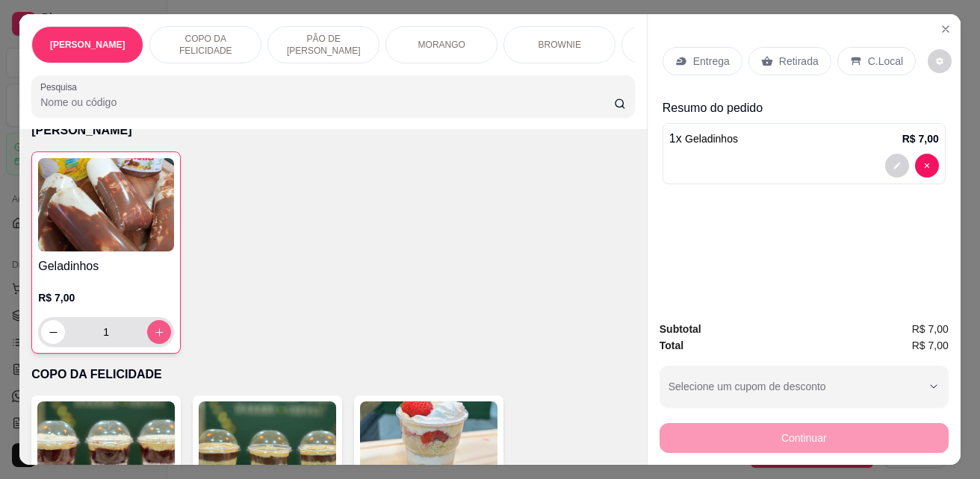 This screenshot has width=980, height=479. Describe the element at coordinates (711, 61) in the screenshot. I see `p: Entrega` at that location.